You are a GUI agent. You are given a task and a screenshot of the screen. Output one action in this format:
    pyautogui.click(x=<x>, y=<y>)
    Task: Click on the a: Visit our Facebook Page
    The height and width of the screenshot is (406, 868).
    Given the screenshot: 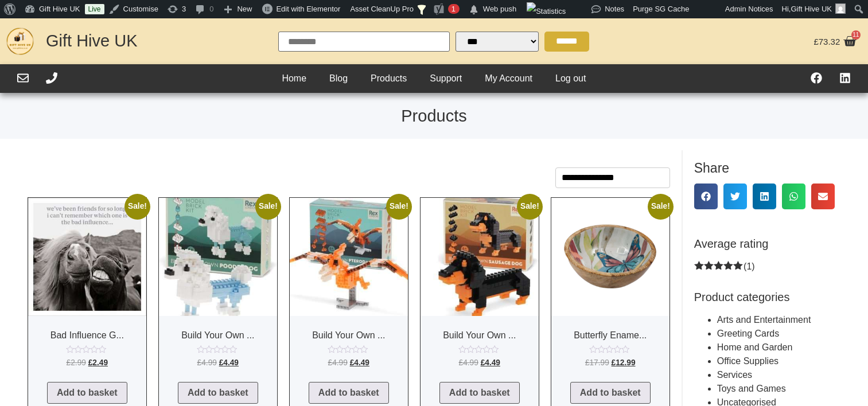 What is the action you would take?
    pyautogui.click(x=816, y=78)
    